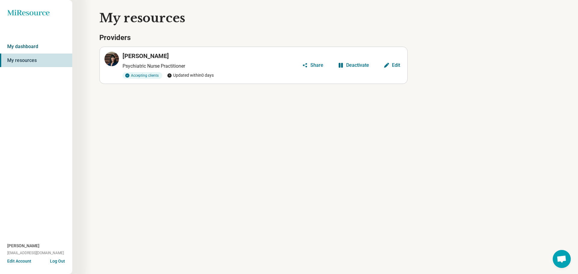  I want to click on span: Updated within 0 days, so click(190, 75).